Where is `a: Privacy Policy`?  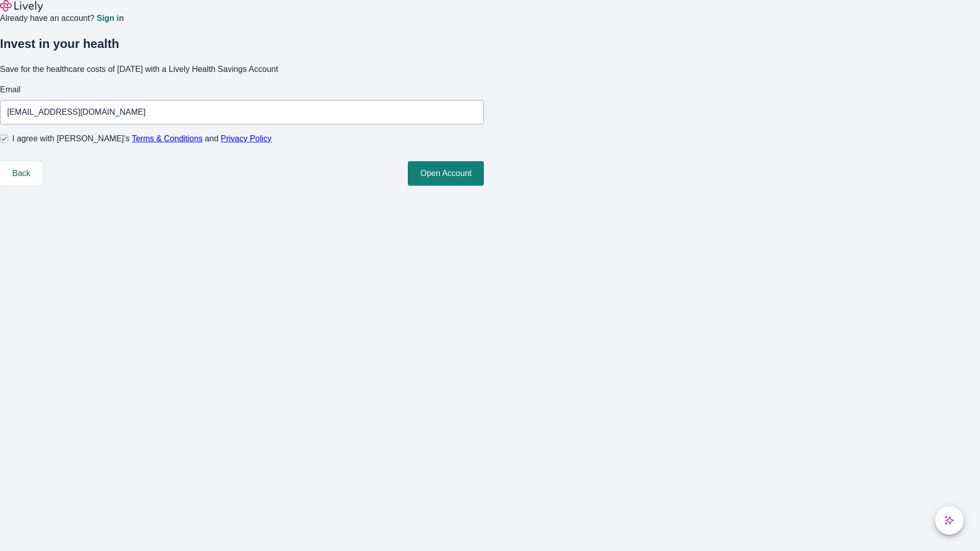 a: Privacy Policy is located at coordinates (247, 138).